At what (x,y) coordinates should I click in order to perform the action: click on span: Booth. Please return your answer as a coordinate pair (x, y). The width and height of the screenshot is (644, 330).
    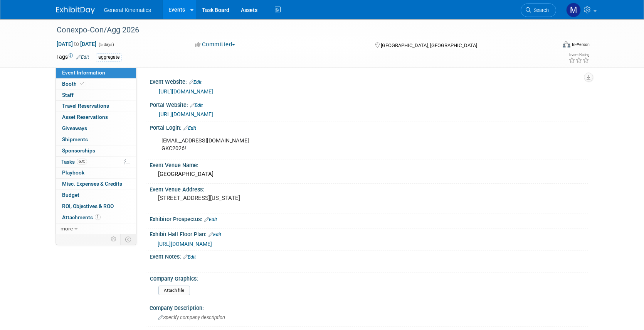
    Looking at the image, I should click on (74, 84).